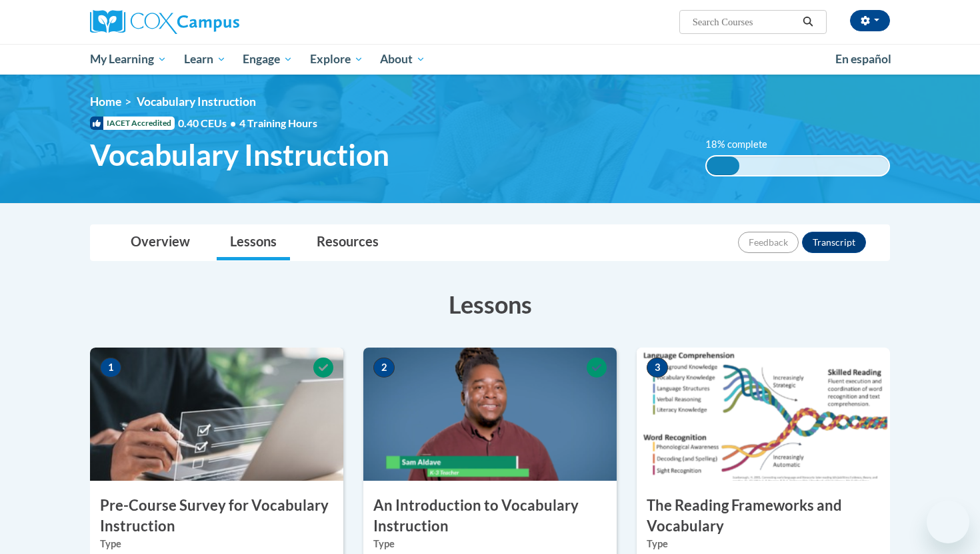 The height and width of the screenshot is (554, 980). I want to click on a: Overview, so click(160, 243).